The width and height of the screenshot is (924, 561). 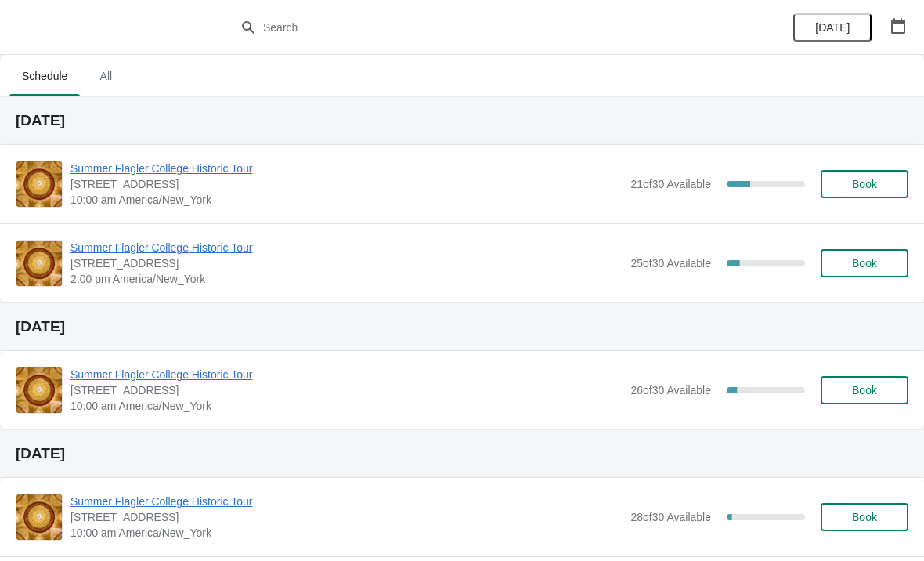 What do you see at coordinates (670, 390) in the screenshot?
I see `span: 26 of 30 Available` at bounding box center [670, 390].